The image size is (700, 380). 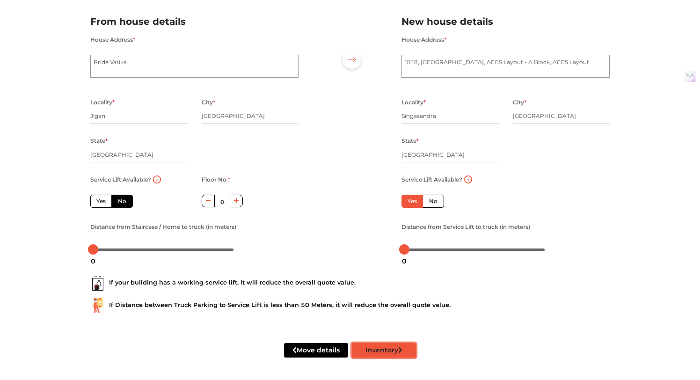 I want to click on label: Floor No., so click(x=216, y=180).